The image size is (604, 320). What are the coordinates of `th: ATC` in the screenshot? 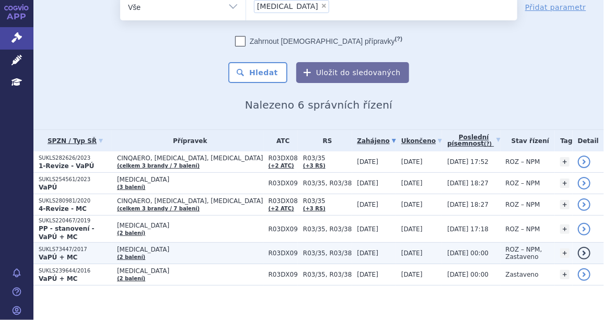 It's located at (280, 140).